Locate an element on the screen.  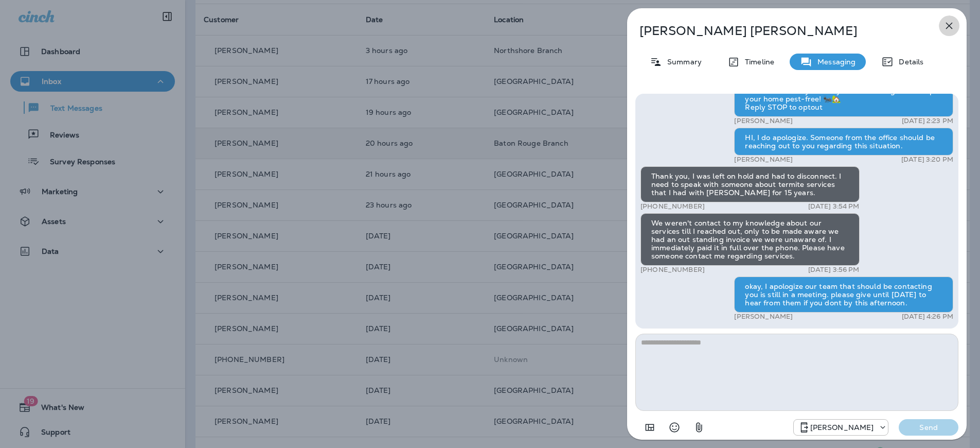
div: +1 (504) 576-9603 is located at coordinates (841, 427).